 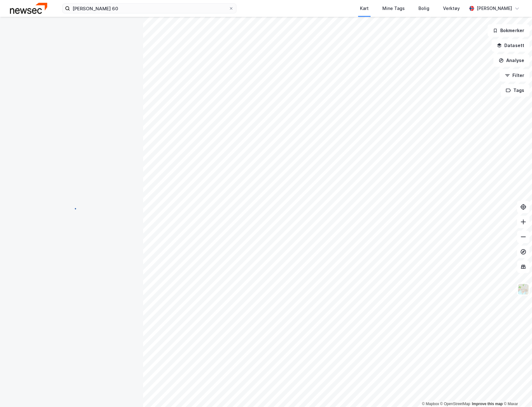 What do you see at coordinates (511, 45) in the screenshot?
I see `button: Datasett` at bounding box center [511, 45].